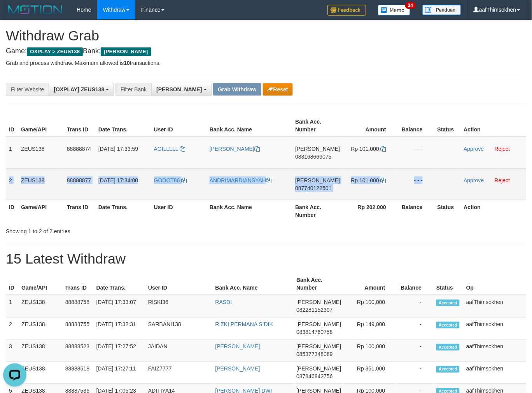 Image resolution: width=532 pixels, height=393 pixels. Describe the element at coordinates (12, 153) in the screenshot. I see `td: 1` at that location.